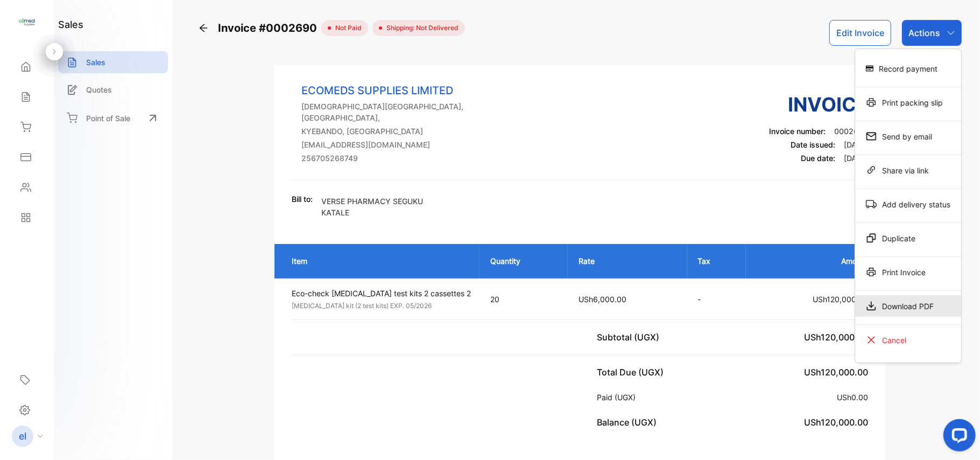 The image size is (980, 460). What do you see at coordinates (23, 436) in the screenshot?
I see `p: el` at bounding box center [23, 436].